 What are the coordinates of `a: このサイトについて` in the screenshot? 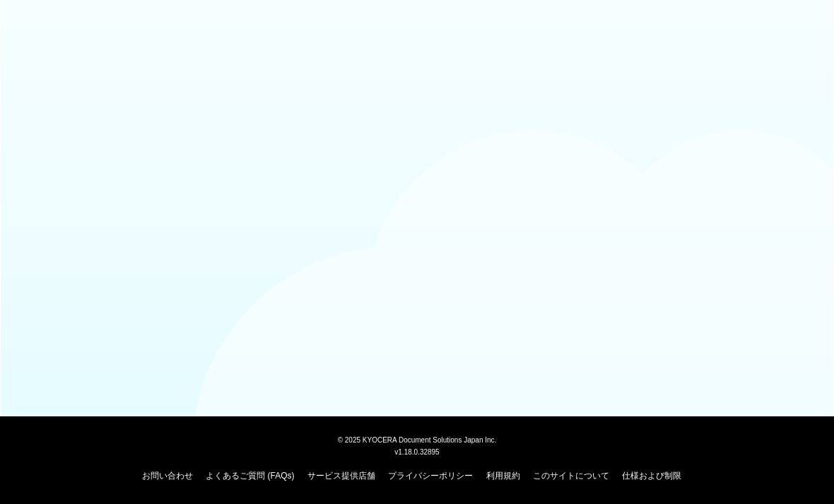 It's located at (571, 475).